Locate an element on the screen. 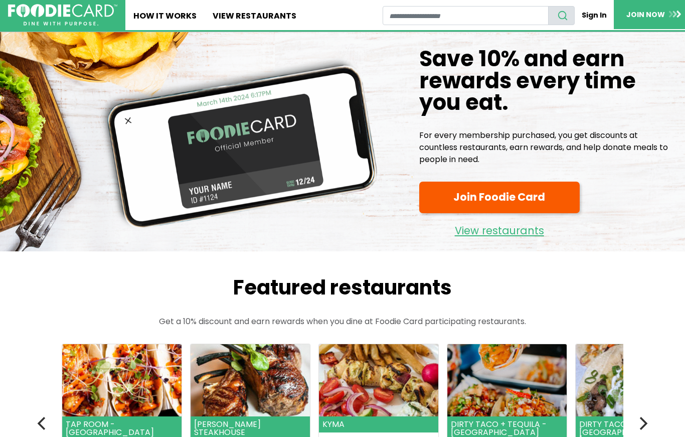  a: View restaurants is located at coordinates (499, 228).